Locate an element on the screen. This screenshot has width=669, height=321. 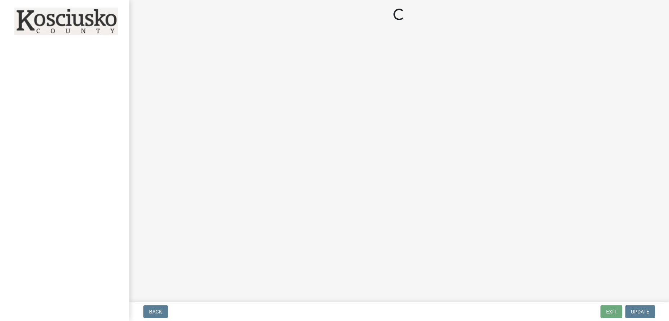
button: Back is located at coordinates (156, 312).